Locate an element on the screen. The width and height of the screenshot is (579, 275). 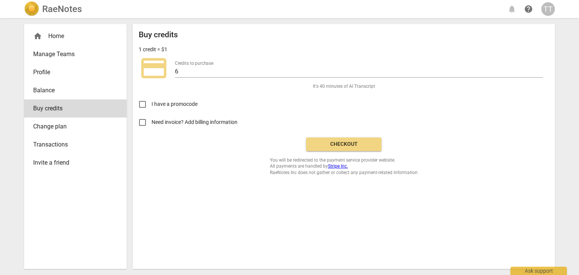
span: Transactions is located at coordinates (72, 145).